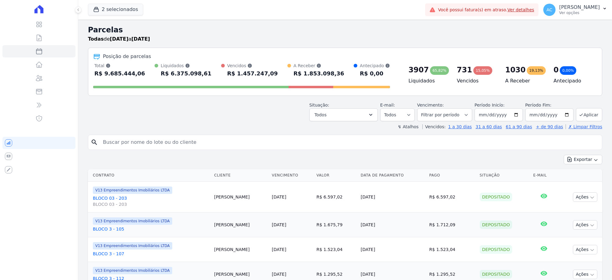  I want to click on label: Situação:, so click(319, 105).